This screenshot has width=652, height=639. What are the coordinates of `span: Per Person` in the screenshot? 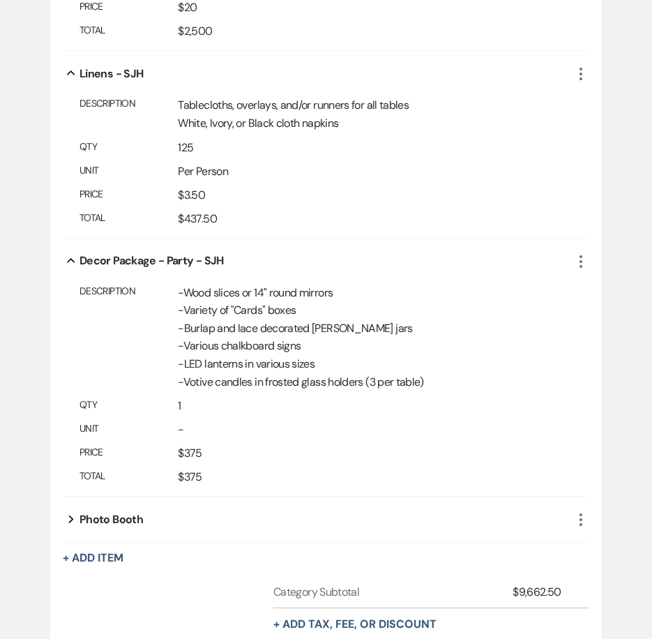 It's located at (375, 172).